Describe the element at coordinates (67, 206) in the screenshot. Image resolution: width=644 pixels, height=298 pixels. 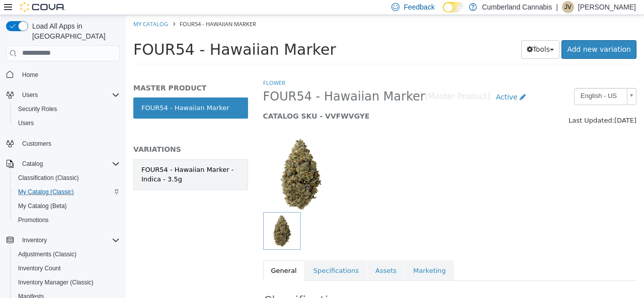
I see `button: My Catalog (Beta)` at that location.